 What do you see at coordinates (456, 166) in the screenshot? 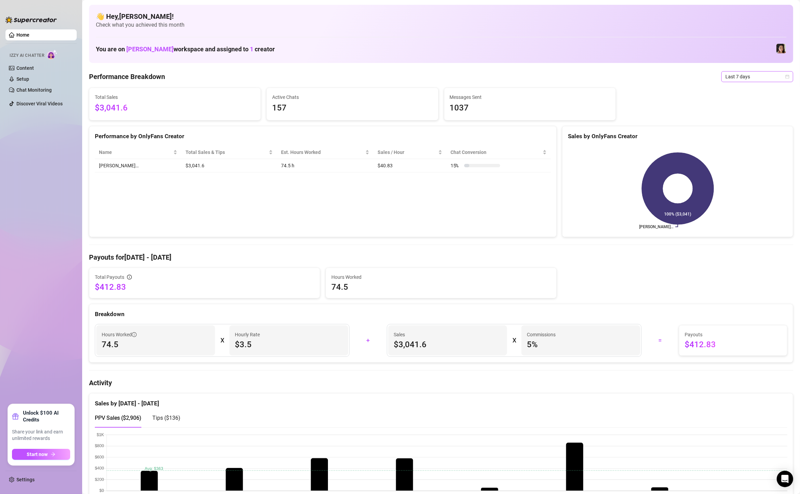
I see `span: 15 %` at bounding box center [456, 166].